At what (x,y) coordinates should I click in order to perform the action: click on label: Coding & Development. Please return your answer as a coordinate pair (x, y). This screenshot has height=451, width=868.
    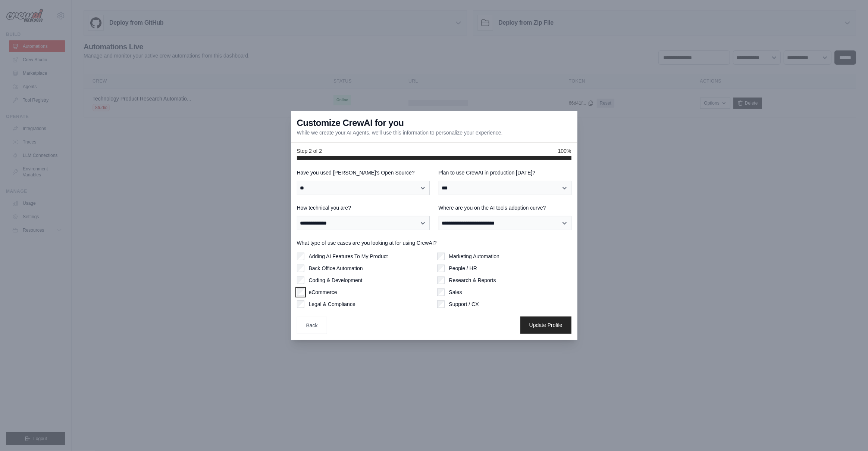
    Looking at the image, I should click on (335, 280).